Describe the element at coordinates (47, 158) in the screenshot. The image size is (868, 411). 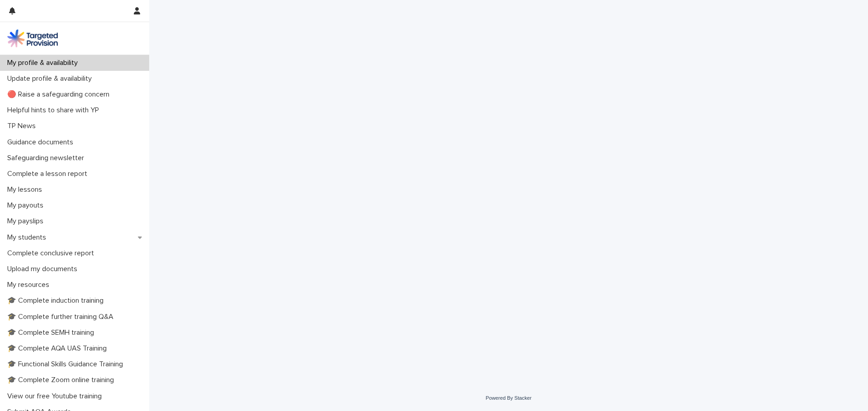
I see `p: Safeguarding newsletter` at that location.